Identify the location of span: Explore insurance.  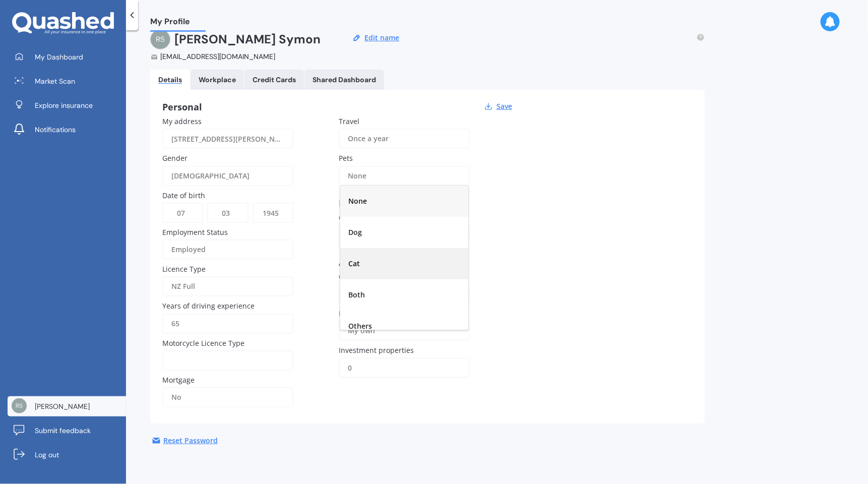
(64, 105).